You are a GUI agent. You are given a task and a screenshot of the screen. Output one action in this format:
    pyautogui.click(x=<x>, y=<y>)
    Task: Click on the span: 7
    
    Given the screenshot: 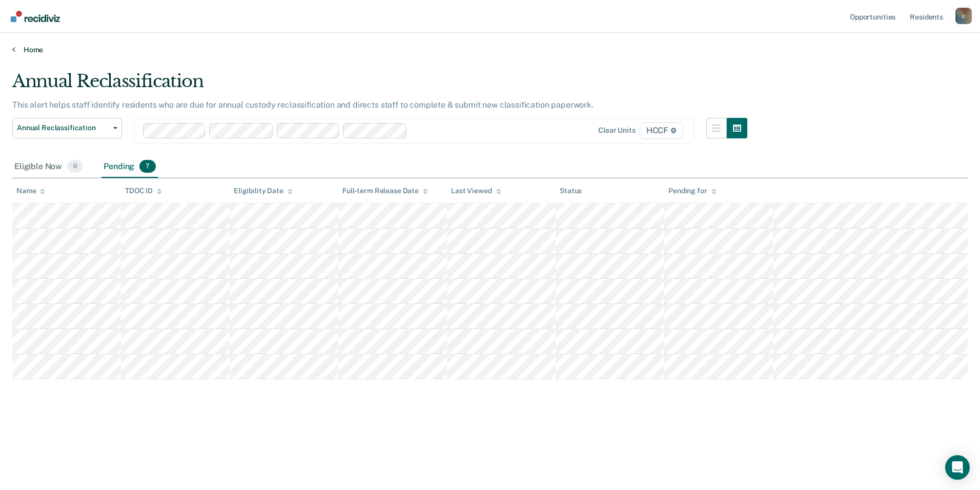 What is the action you would take?
    pyautogui.click(x=147, y=167)
    